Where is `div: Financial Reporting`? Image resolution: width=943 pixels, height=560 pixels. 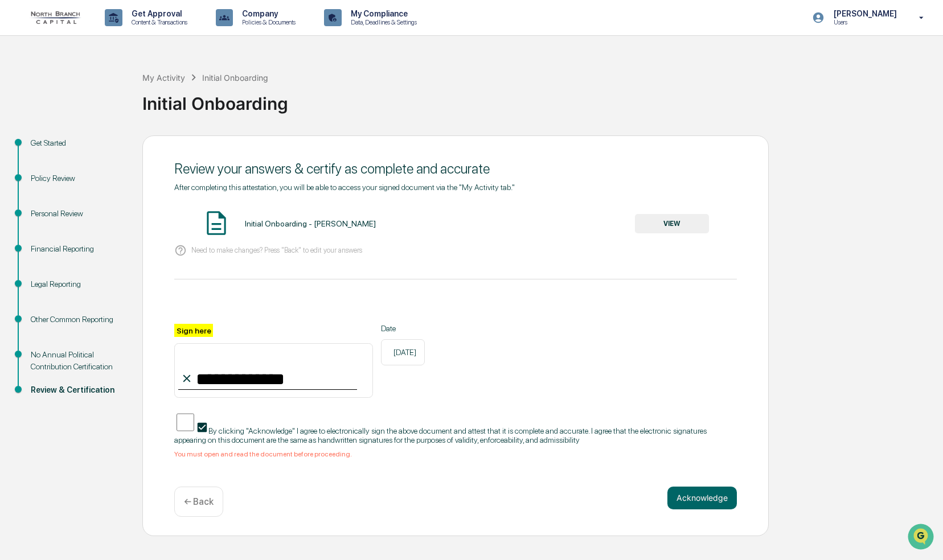
div: Financial Reporting is located at coordinates (77, 249).